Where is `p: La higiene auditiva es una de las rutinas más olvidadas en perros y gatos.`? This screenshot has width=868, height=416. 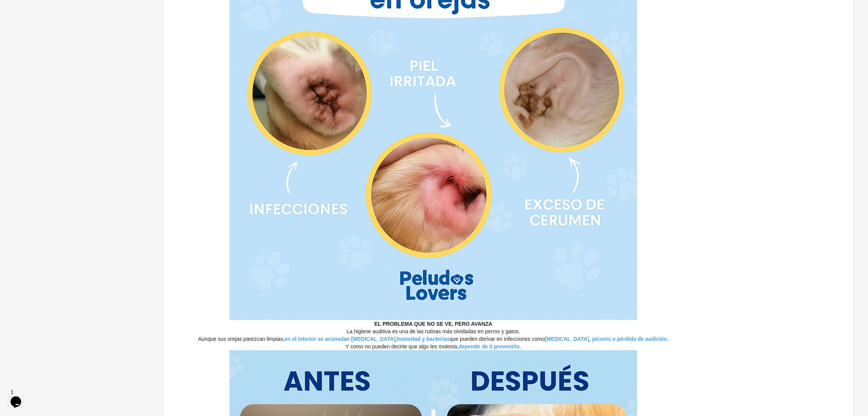
p: La higiene auditiva es una de las rutinas más olvidadas en perros y gatos. is located at coordinates (433, 331).